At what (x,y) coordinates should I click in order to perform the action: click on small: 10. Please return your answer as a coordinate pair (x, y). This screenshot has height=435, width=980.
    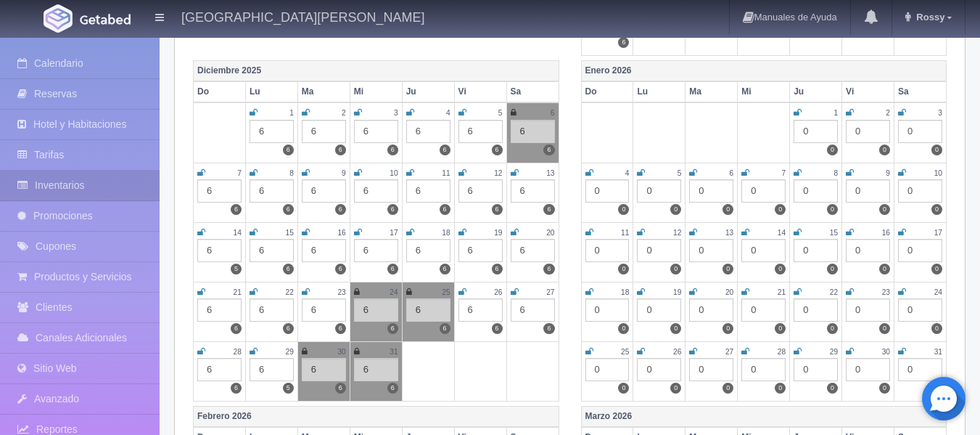
    Looking at the image, I should click on (938, 172).